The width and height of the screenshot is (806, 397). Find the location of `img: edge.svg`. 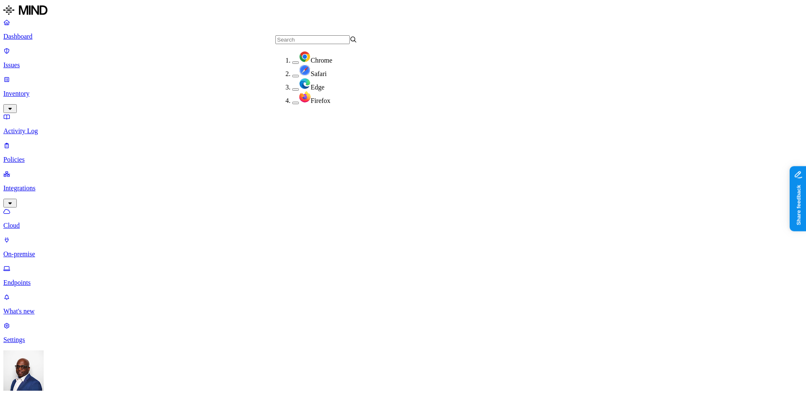

img: edge.svg is located at coordinates (305, 84).